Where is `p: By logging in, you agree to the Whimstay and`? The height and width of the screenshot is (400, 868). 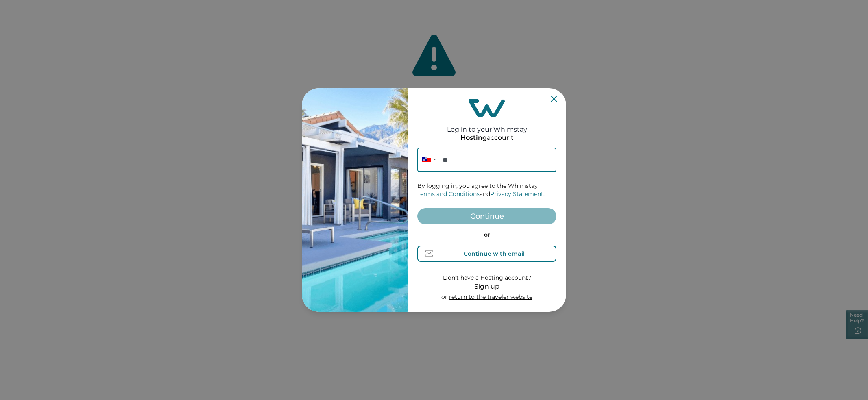
p: By logging in, you agree to the Whimstay and is located at coordinates (487, 190).